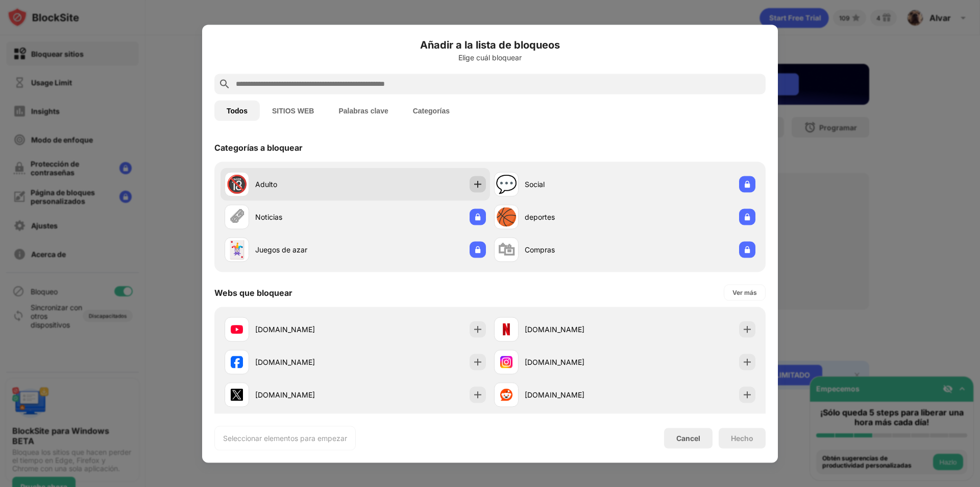 This screenshot has height=487, width=980. Describe the element at coordinates (575, 184) in the screenshot. I see `div: Social` at that location.